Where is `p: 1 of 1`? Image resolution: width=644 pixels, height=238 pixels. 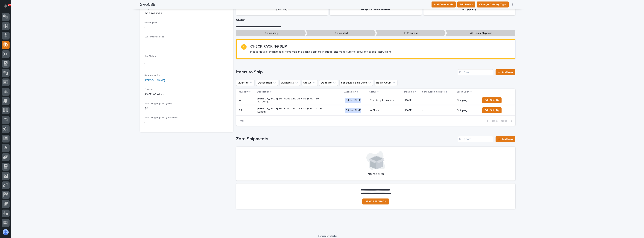 p: 1 of 1 is located at coordinates (242, 121).